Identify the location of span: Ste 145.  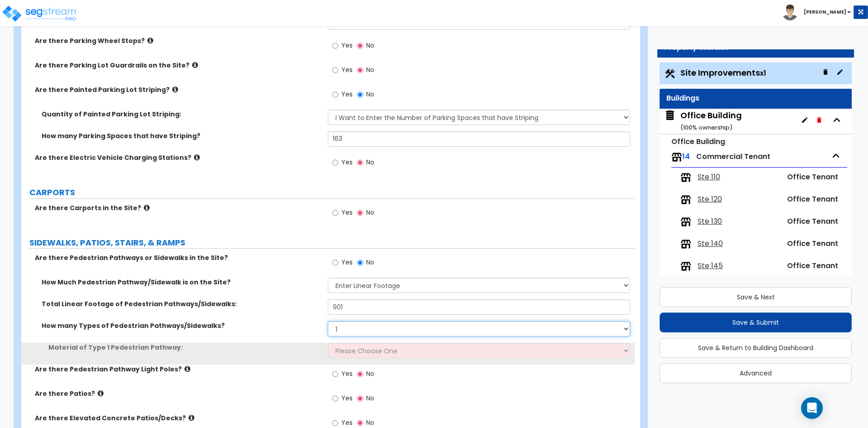
(710, 266).